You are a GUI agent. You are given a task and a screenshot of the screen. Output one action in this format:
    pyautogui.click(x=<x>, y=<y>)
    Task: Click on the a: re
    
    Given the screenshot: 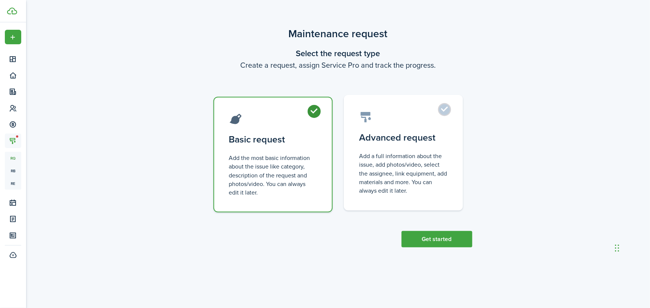 What is the action you would take?
    pyautogui.click(x=13, y=183)
    